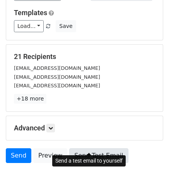 This screenshot has width=169, height=189. Describe the element at coordinates (85, 57) in the screenshot. I see `h5: 21 Recipients` at that location.